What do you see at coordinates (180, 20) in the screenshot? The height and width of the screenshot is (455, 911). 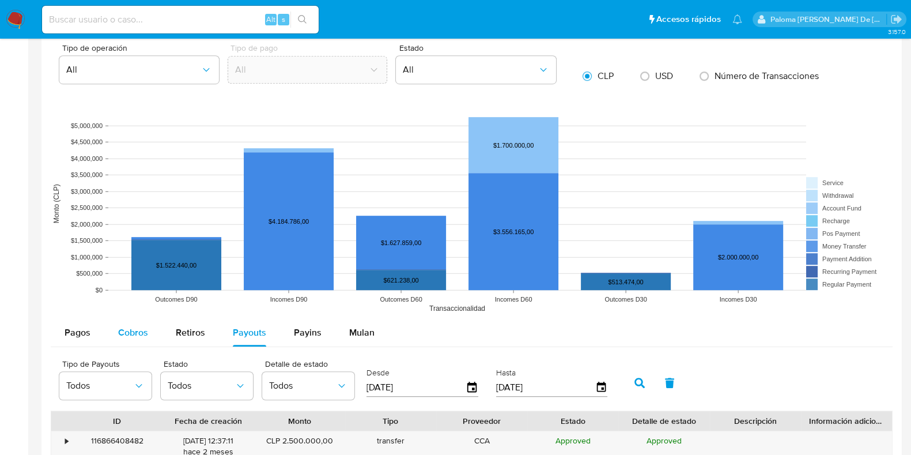 I see `input: Buscar usuario o caso...` at bounding box center [180, 20].